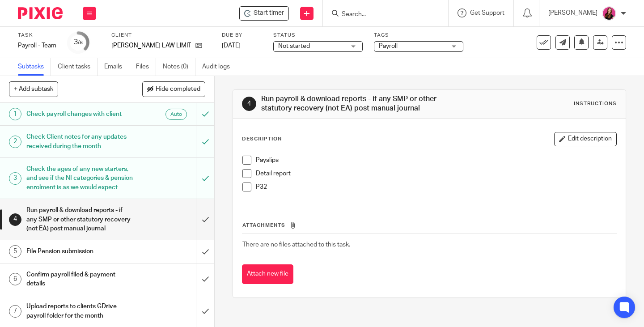  What do you see at coordinates (296, 245) in the screenshot?
I see `span: There are no files attached to this task.` at bounding box center [296, 245].